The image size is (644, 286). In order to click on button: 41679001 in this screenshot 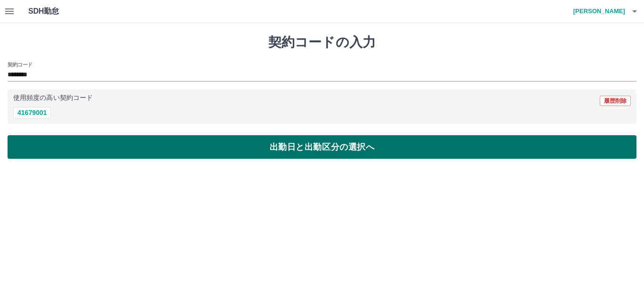, I will do `click(32, 113)`.